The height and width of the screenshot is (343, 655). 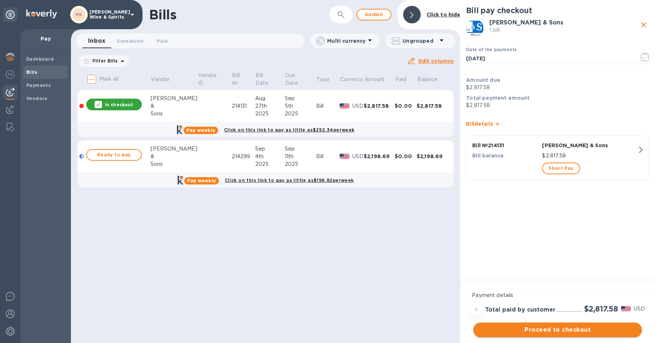 What do you see at coordinates (114, 155) in the screenshot?
I see `button: Ready to pay` at bounding box center [114, 155].